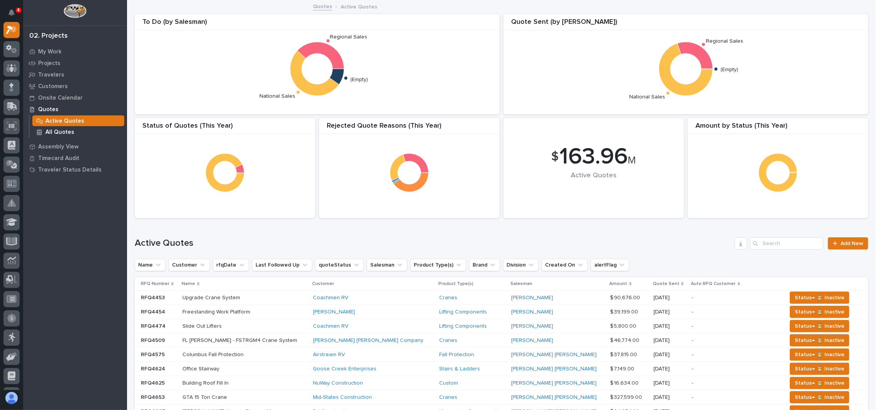 This screenshot has width=876, height=410. Describe the element at coordinates (51, 75) in the screenshot. I see `p: Travelers` at that location.